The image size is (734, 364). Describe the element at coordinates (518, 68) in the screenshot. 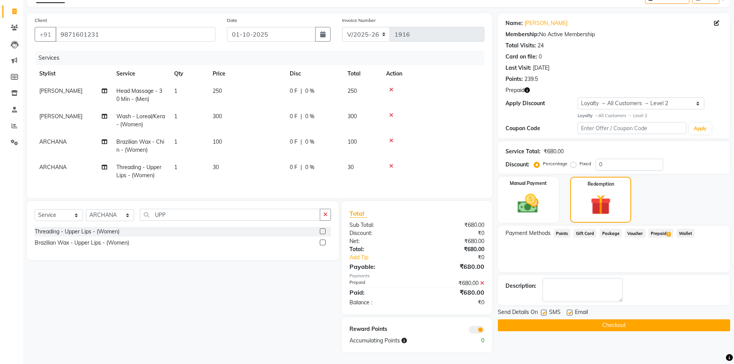

I see `div: Last Visit:` at that location.